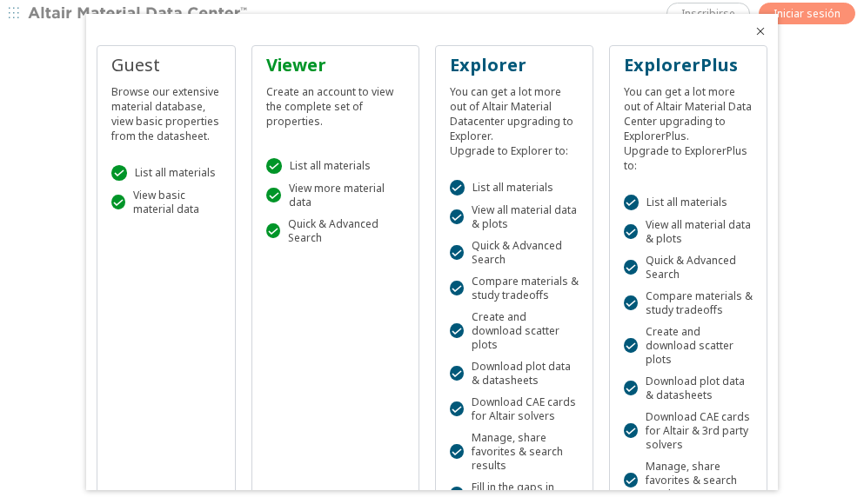 This screenshot has width=864, height=504. I want to click on div: View more material data, so click(335, 195).